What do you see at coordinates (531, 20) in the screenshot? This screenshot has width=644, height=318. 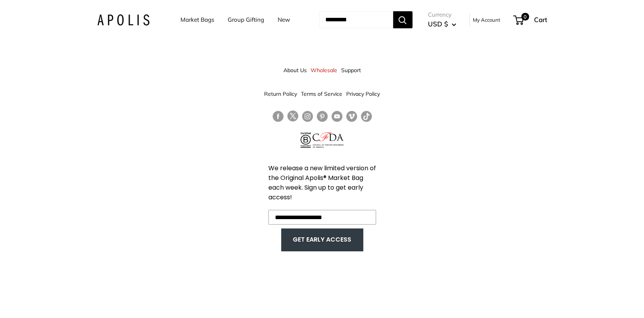 I see `a: 0 Cart` at bounding box center [531, 20].